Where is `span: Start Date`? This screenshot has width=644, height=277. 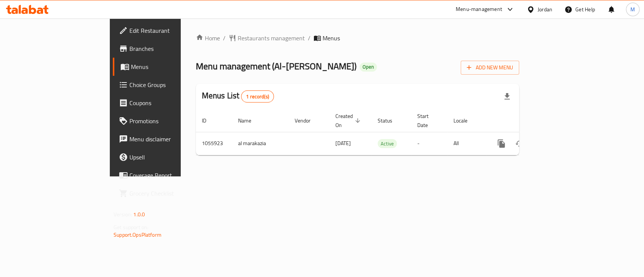
span: Start Date is located at coordinates (428, 121).